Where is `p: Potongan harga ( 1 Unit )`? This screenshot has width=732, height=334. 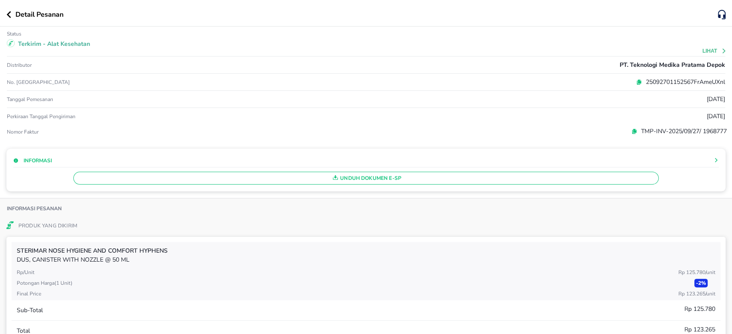
p: Potongan harga ( 1 Unit ) is located at coordinates (45, 283).